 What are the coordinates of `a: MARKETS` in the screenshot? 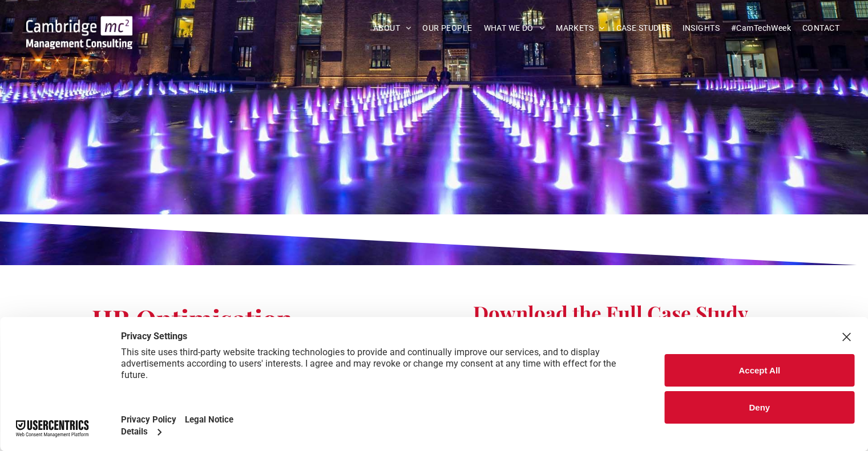 It's located at (580, 28).